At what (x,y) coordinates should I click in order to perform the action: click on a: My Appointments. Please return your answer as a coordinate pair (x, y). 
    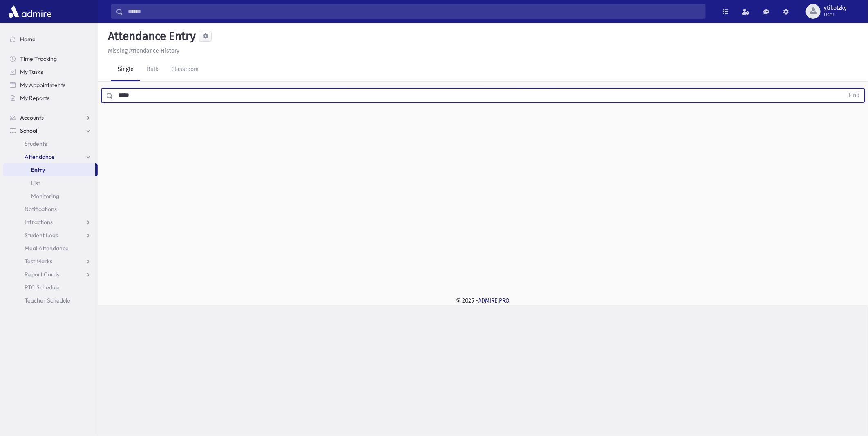
    Looking at the image, I should click on (50, 85).